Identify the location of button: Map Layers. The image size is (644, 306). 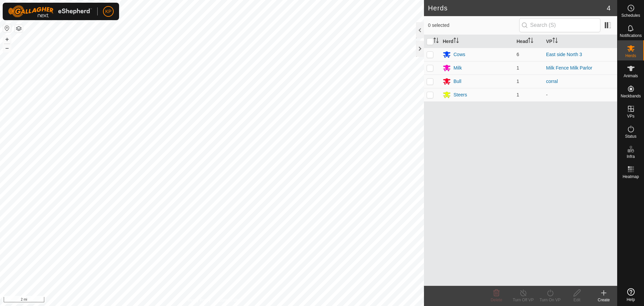
(19, 28).